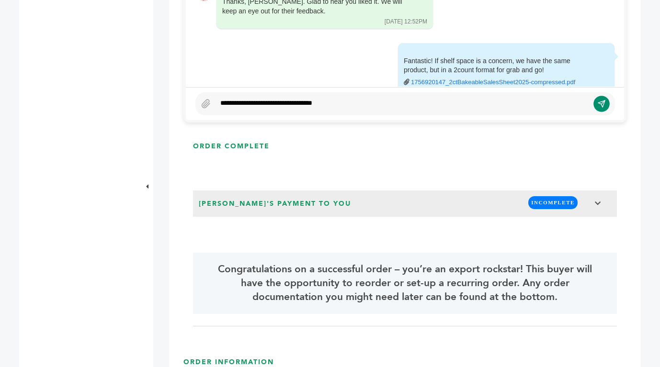 The width and height of the screenshot is (660, 367). What do you see at coordinates (231, 146) in the screenshot?
I see `h3: ORDER COMPLETE` at bounding box center [231, 146].